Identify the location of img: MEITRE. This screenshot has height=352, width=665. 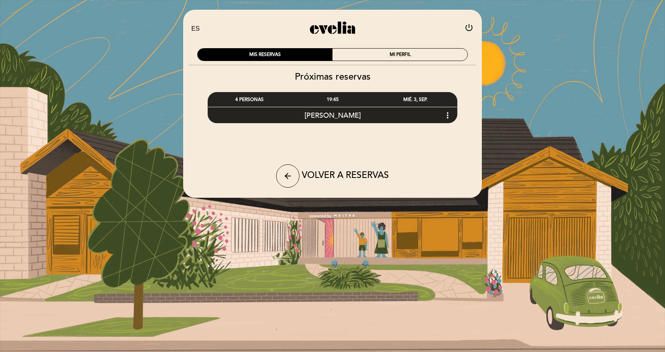
(344, 216).